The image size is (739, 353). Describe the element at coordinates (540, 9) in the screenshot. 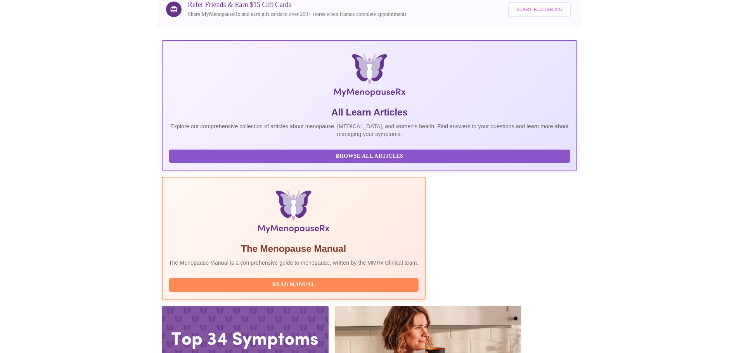

I see `button: Start Referring` at that location.